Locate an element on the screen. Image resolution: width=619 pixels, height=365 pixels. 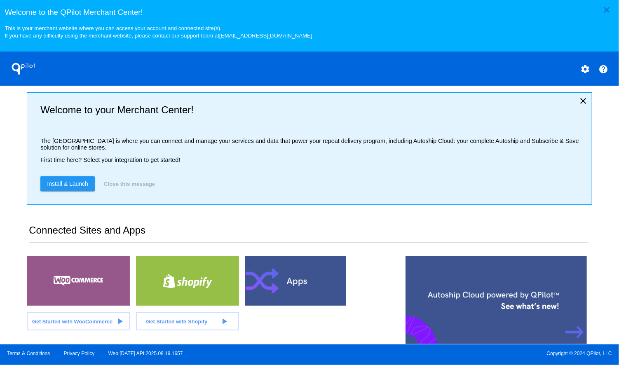
h2: Connected Sites and Apps is located at coordinates (308, 234).